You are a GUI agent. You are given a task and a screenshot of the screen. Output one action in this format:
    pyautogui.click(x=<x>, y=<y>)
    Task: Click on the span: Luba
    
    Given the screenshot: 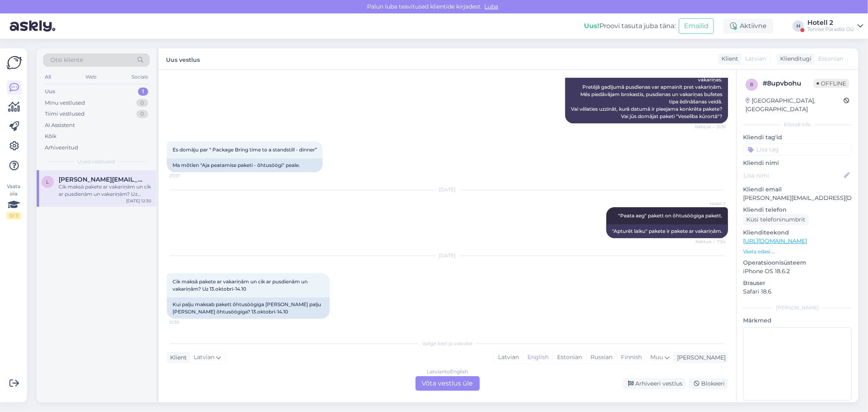 What is the action you would take?
    pyautogui.click(x=492, y=7)
    